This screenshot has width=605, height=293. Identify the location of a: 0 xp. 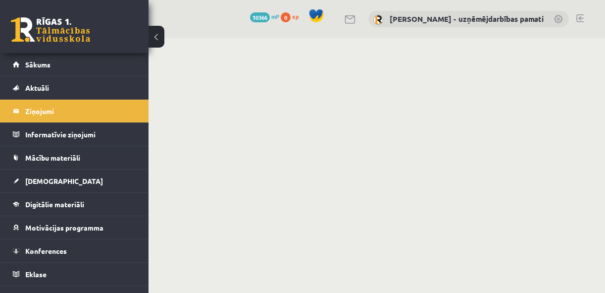
(292, 16).